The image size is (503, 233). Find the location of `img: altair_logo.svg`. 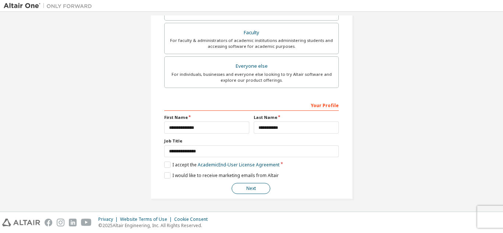

img: altair_logo.svg is located at coordinates (21, 223).